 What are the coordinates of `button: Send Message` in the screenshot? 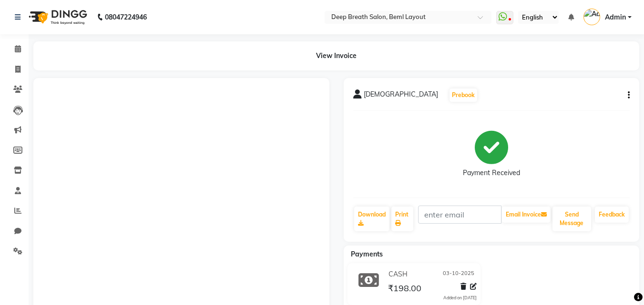 It's located at (571, 219).